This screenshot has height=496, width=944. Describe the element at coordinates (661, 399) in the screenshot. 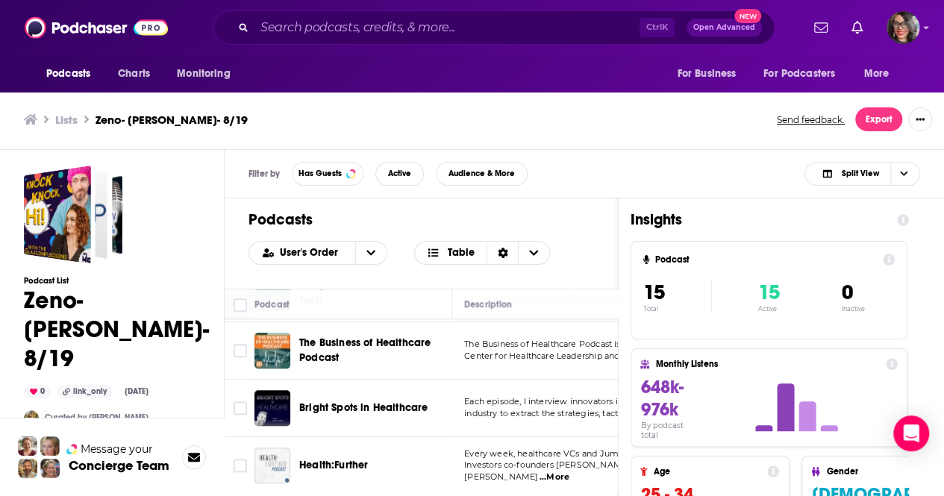

I see `span: 648k-976k` at that location.